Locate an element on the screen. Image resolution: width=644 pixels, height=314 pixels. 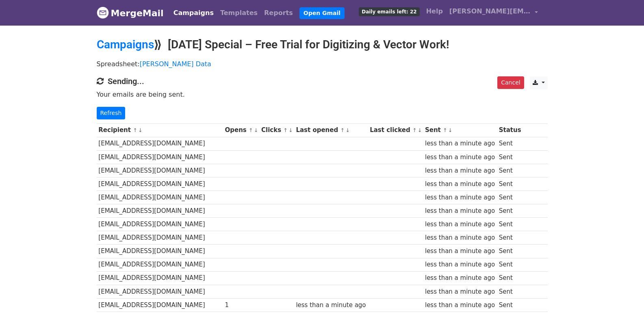
a: Reports is located at coordinates (279, 13).